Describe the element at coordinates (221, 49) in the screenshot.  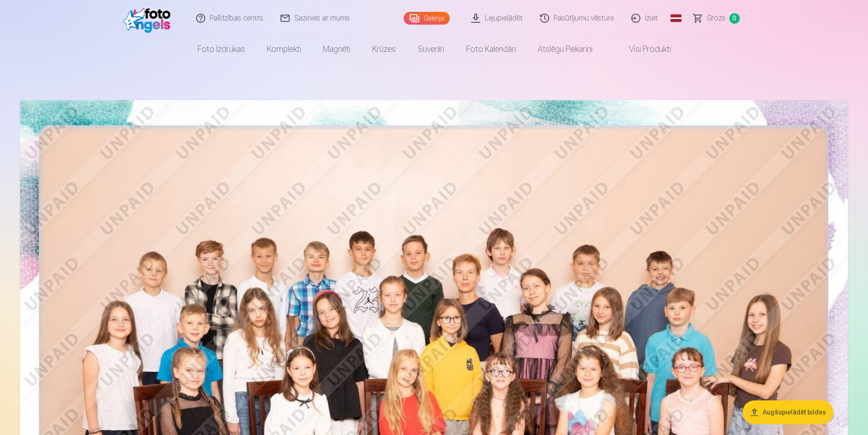
I see `a: Foto izdrukas` at that location.